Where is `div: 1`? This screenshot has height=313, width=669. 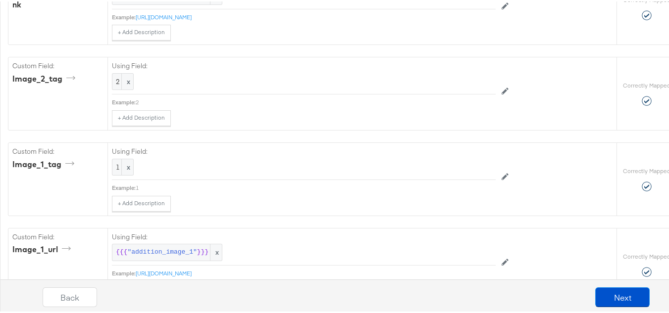 div: 1 is located at coordinates (315, 187).